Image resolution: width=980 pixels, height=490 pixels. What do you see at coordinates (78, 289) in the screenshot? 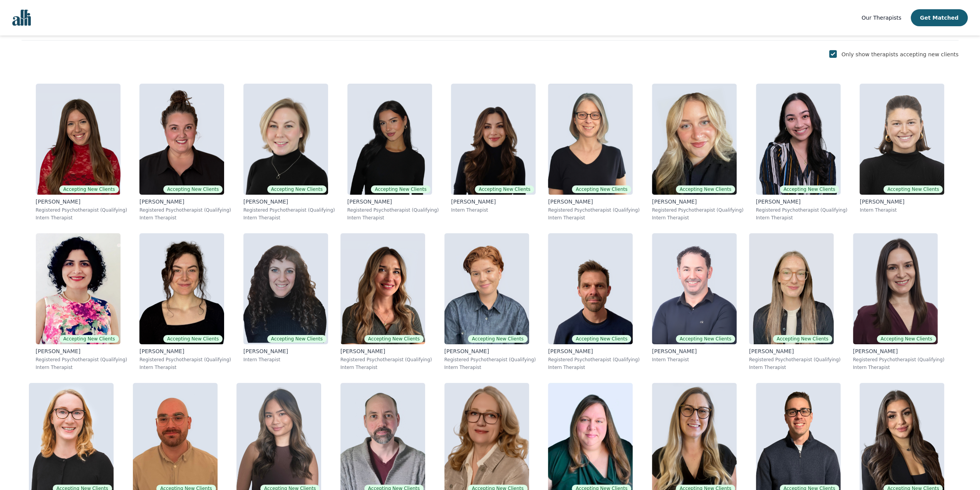
I see `img: Ghazaleh_Bozorg` at bounding box center [78, 289].